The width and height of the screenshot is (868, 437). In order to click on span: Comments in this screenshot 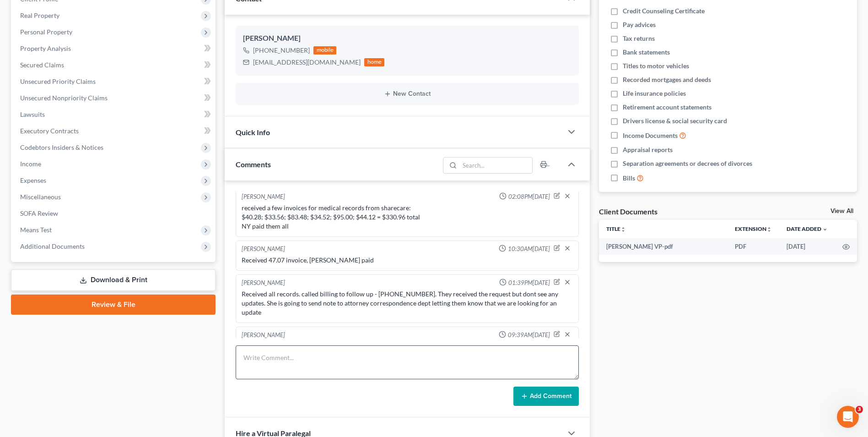, I will do `click(253, 164)`.